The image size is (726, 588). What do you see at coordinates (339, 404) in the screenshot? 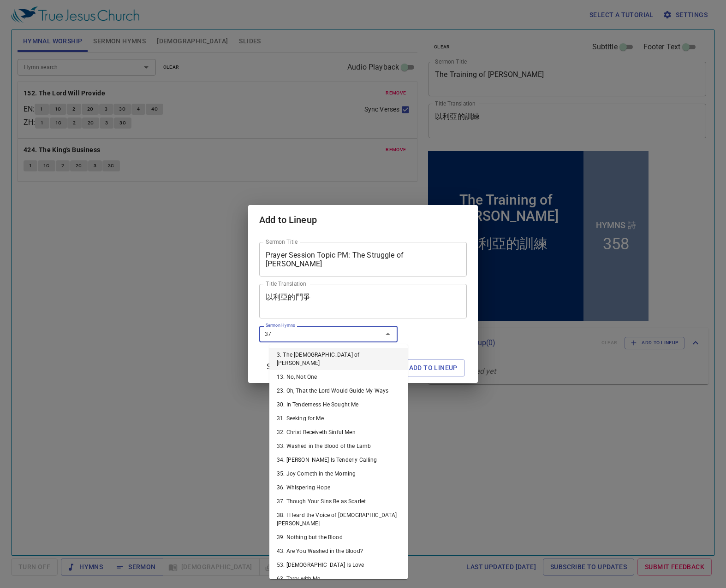
I see `li: 30. In Tenderness He Sought Me` at bounding box center [339, 404].